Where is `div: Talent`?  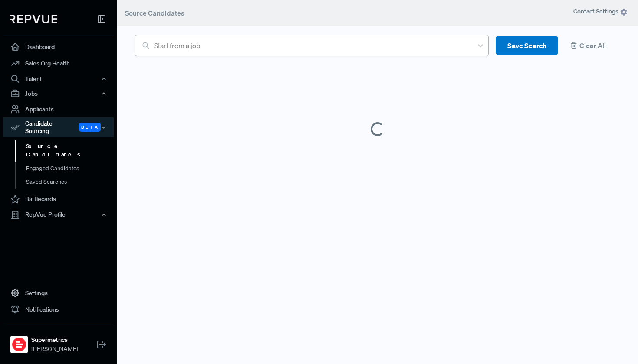 div: Talent is located at coordinates (58, 79).